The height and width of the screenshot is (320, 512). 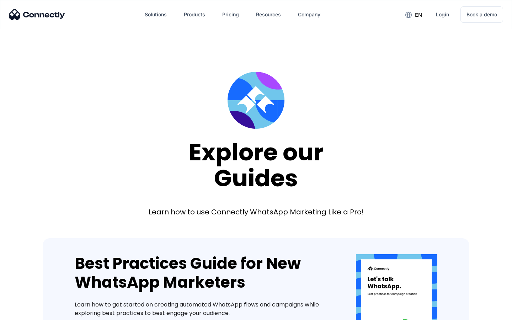 What do you see at coordinates (256, 165) in the screenshot?
I see `div: Explore our Guides` at bounding box center [256, 165].